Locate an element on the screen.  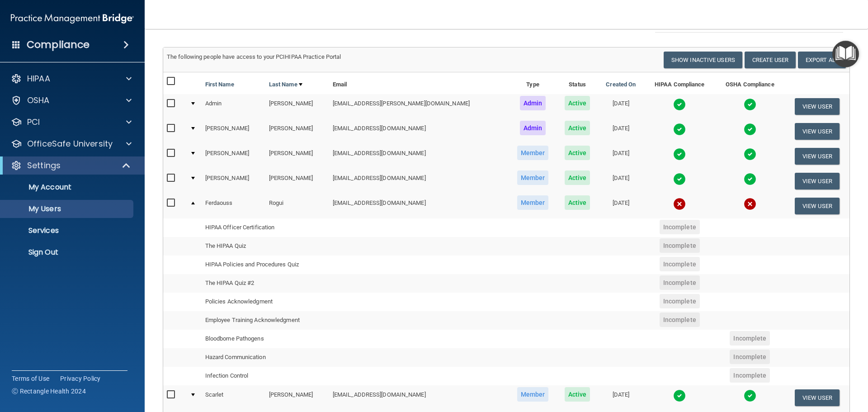
a: OSHA is located at coordinates (71, 100).